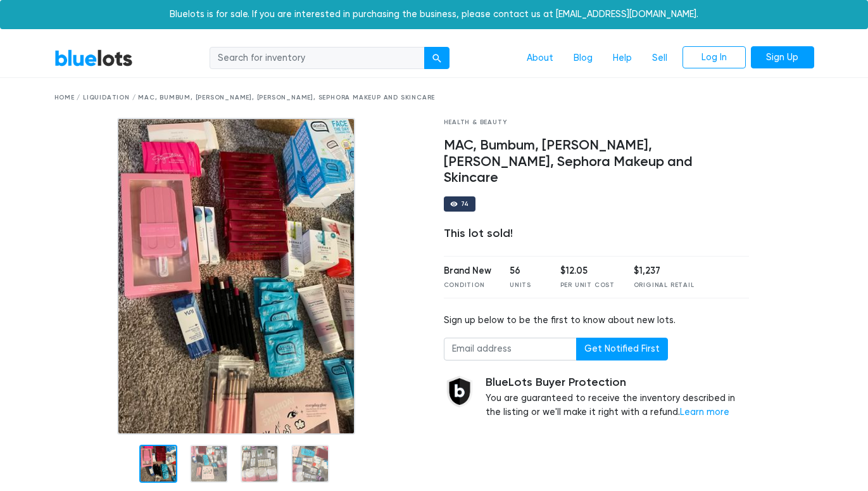  I want to click on a: Learn more, so click(705, 412).